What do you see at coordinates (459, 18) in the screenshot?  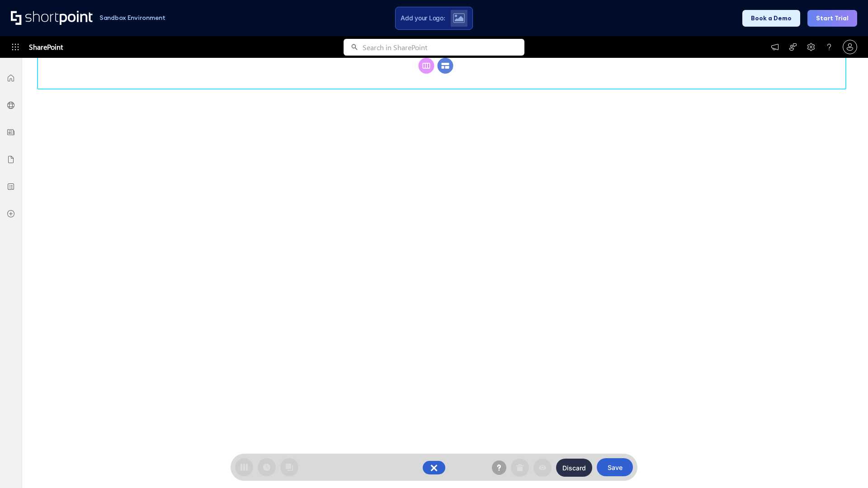 I see `img: Upload logo` at bounding box center [459, 18].